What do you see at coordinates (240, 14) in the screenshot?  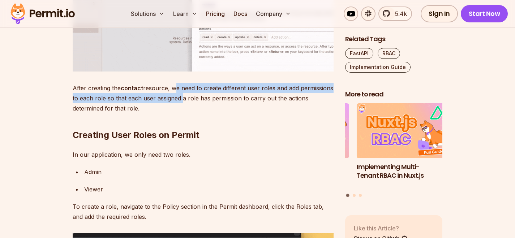 I see `a: Docs` at bounding box center [240, 14].